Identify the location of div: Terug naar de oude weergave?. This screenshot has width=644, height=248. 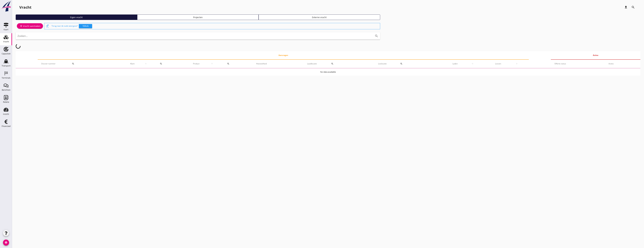
(215, 26).